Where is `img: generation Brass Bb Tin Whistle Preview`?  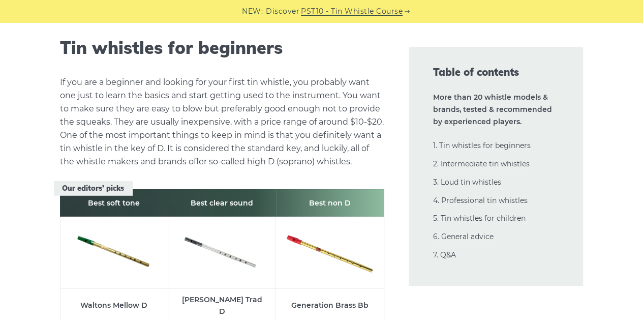
img: generation Brass Bb Tin Whistle Preview is located at coordinates (329, 251).